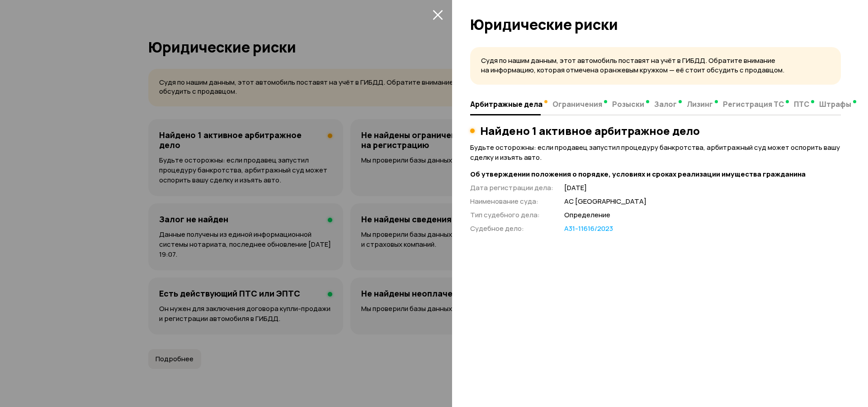  I want to click on span: ПТС, so click(802, 104).